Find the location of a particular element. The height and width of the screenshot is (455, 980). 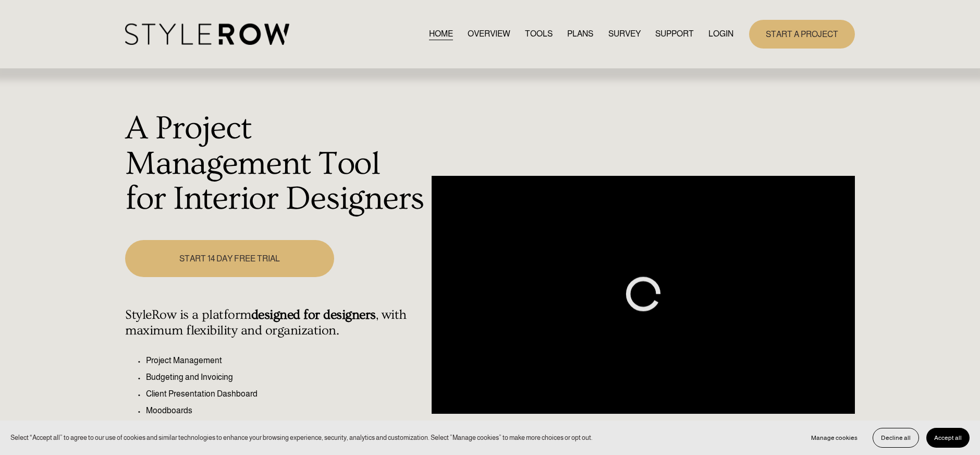

img: StyleRow is located at coordinates (207, 34).